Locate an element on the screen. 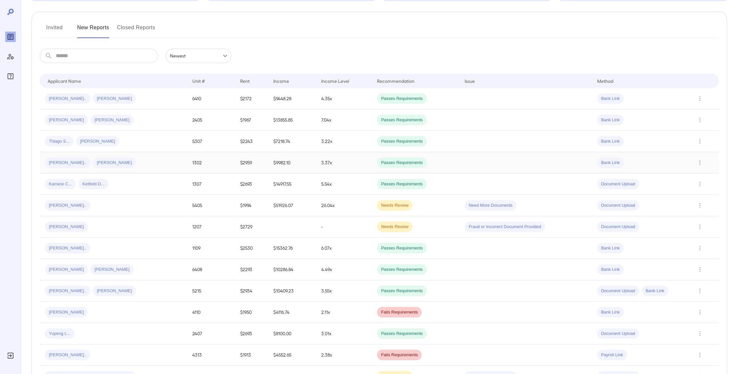  td: 3.22x is located at coordinates (344, 141).